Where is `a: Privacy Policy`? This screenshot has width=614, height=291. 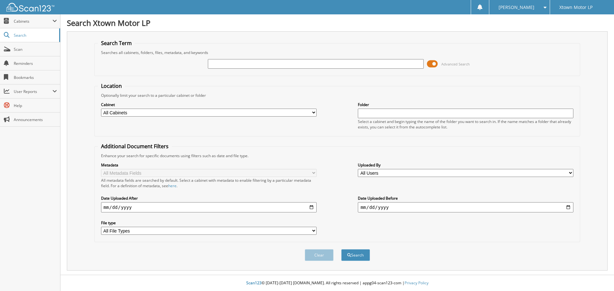 a: Privacy Policy is located at coordinates (416, 283).